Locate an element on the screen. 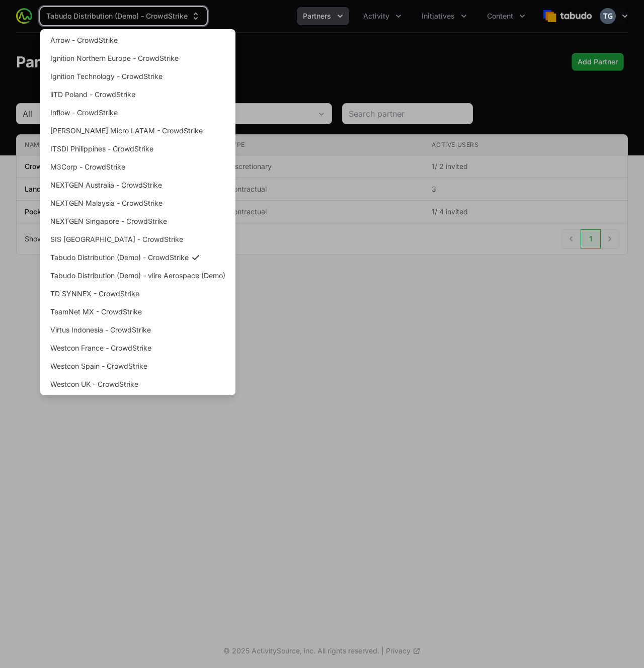 Image resolution: width=644 pixels, height=668 pixels. a: ITSDI Philippines - CrowdStrike is located at coordinates (138, 149).